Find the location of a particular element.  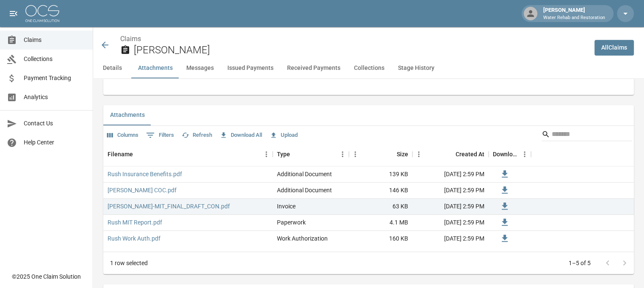

div: 4.1 MB is located at coordinates (381, 222).